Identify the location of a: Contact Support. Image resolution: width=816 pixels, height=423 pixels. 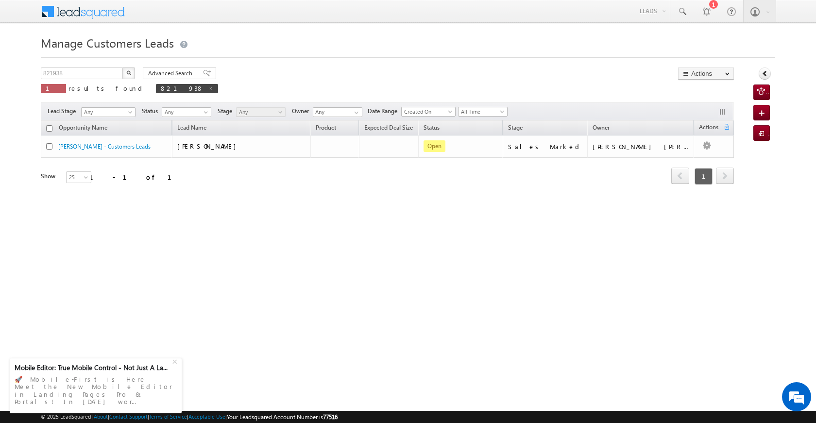
(128, 416).